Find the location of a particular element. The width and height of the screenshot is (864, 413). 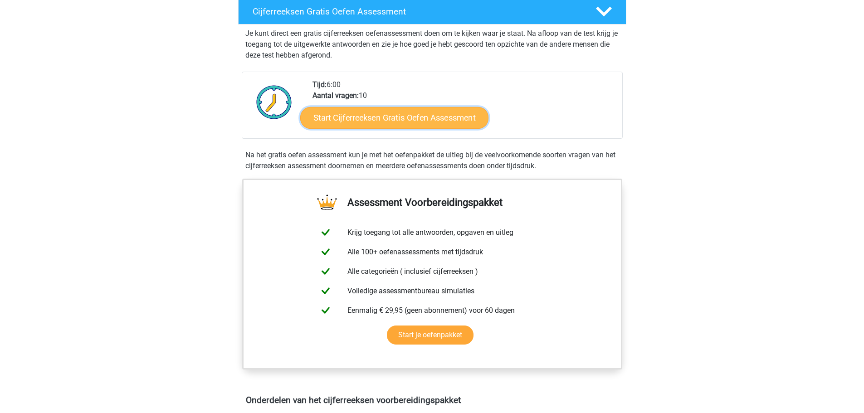

b: Tijd: is located at coordinates (319, 84).